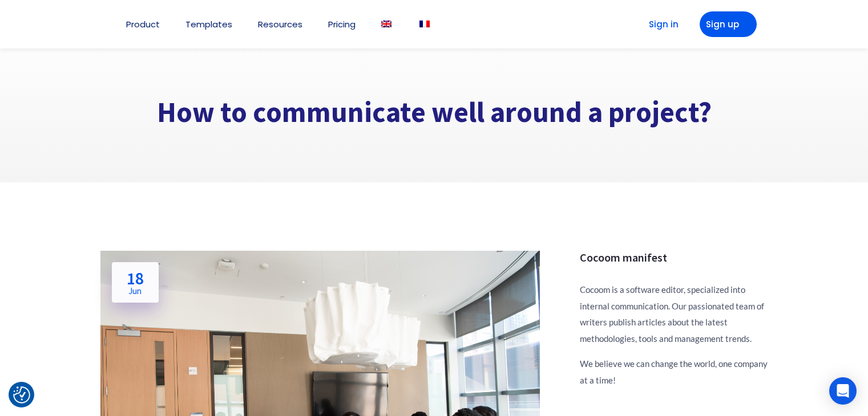 Image resolution: width=868 pixels, height=416 pixels. Describe the element at coordinates (143, 24) in the screenshot. I see `a: Product` at that location.